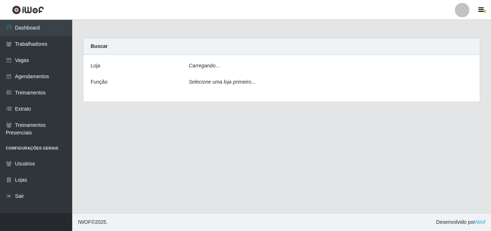 The height and width of the screenshot is (231, 491). What do you see at coordinates (28, 10) in the screenshot?
I see `img: CoreUI Logo` at bounding box center [28, 10].